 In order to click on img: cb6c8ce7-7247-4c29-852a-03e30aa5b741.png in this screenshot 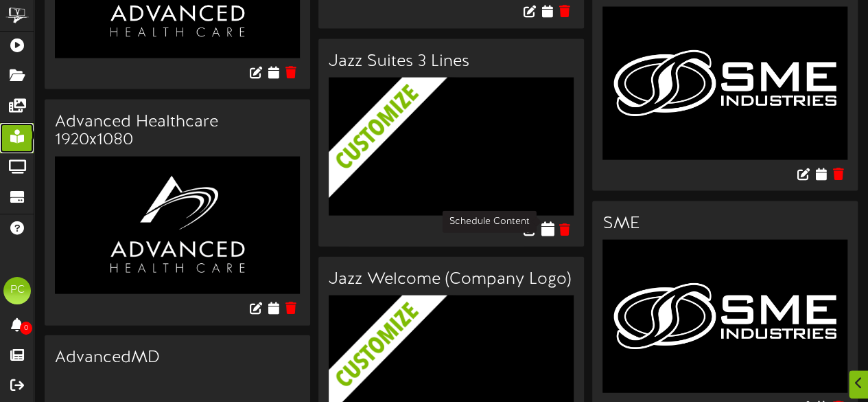, I will do `click(724, 83)`.